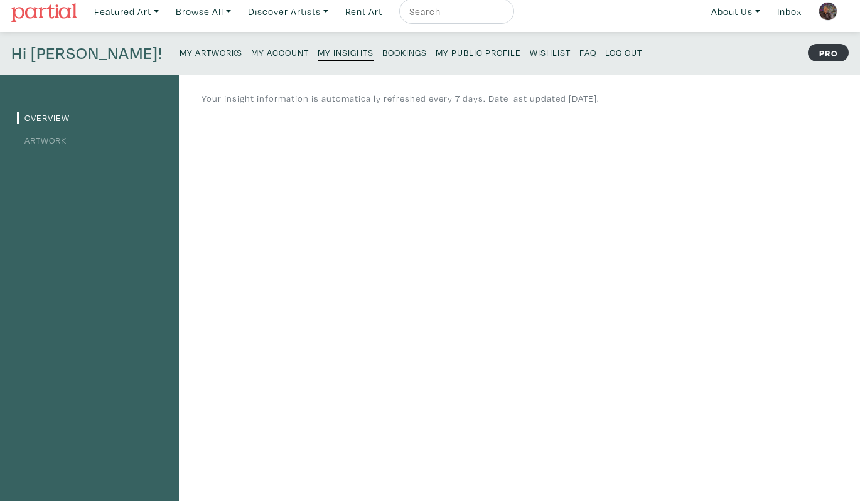 This screenshot has height=501, width=860. What do you see at coordinates (550, 52) in the screenshot?
I see `small: Wishlist` at bounding box center [550, 52].